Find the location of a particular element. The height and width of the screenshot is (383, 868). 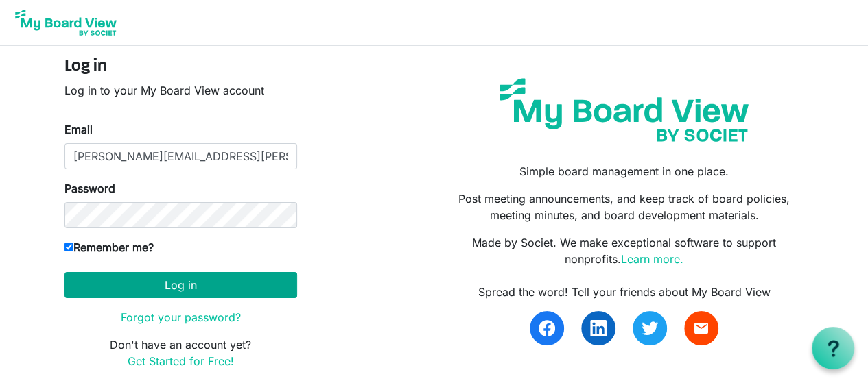

label: Remember me? is located at coordinates (109, 248).